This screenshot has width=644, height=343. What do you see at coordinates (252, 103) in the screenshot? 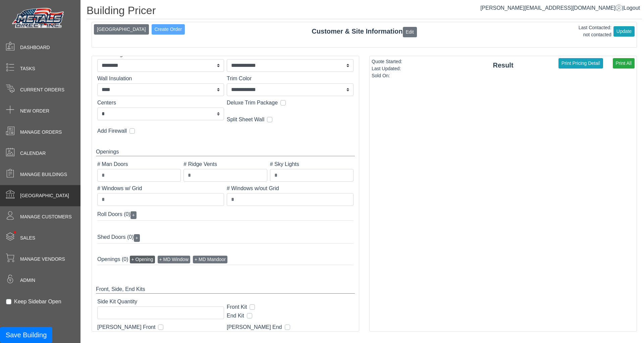
I see `label: Deluxe Trim Package` at bounding box center [252, 103].